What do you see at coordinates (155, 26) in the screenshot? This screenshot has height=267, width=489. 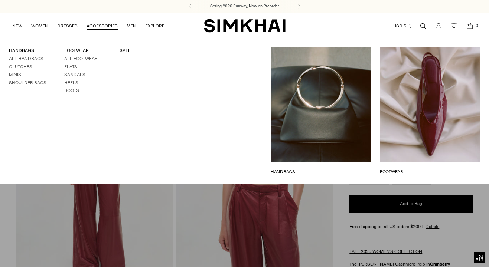 I see `a: EXPLORE` at bounding box center [155, 26].